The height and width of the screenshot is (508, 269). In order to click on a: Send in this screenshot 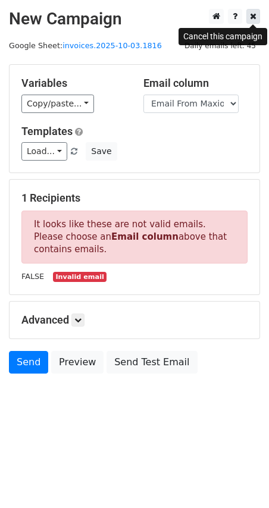, I will do `click(29, 362)`.